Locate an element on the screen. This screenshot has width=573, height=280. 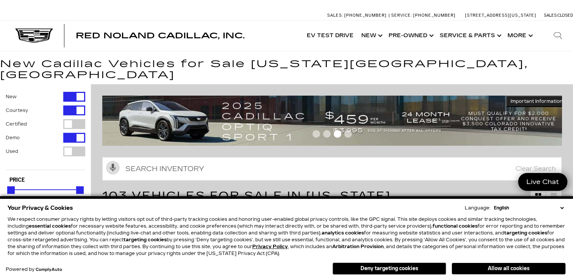
div: Maximum Price is located at coordinates (80, 190).